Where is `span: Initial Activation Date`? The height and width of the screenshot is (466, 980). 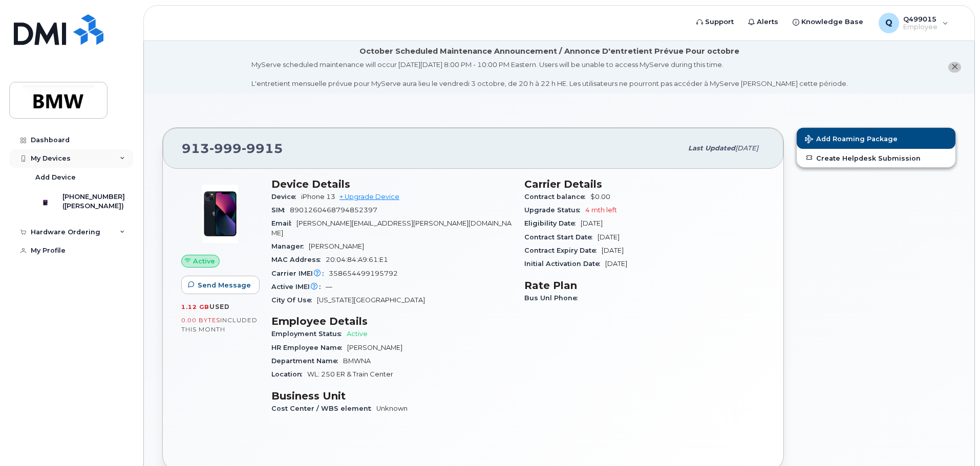
span: Initial Activation Date is located at coordinates (564, 263).